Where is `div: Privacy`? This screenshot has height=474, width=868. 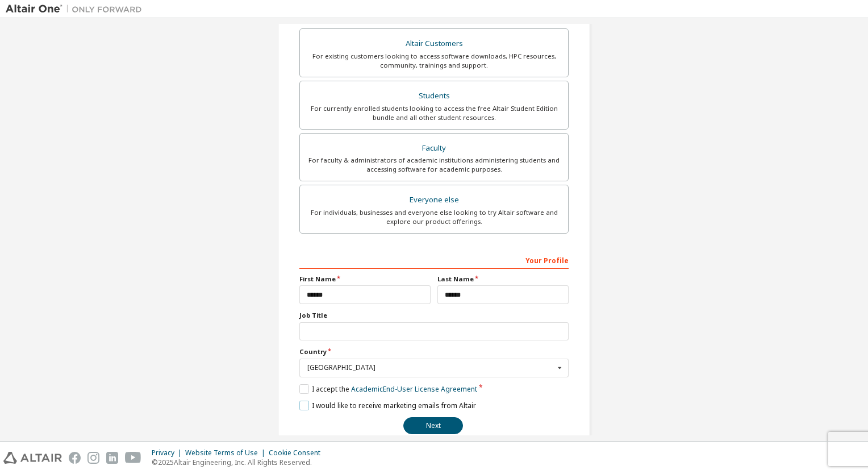
div: Privacy is located at coordinates (168, 453).